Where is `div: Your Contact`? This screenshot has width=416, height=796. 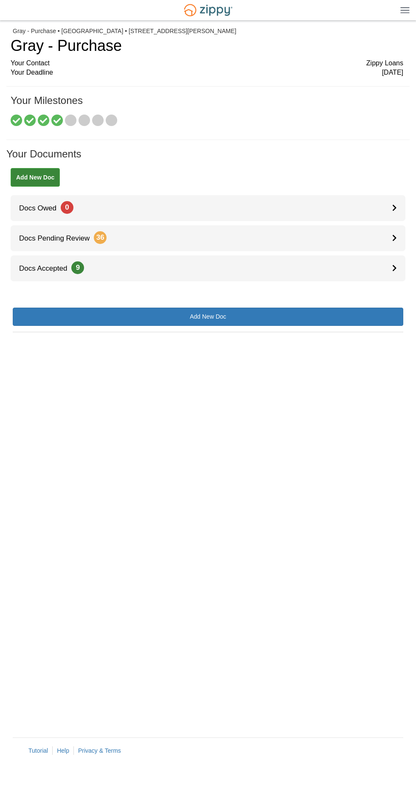
div: Your Contact is located at coordinates (207, 63).